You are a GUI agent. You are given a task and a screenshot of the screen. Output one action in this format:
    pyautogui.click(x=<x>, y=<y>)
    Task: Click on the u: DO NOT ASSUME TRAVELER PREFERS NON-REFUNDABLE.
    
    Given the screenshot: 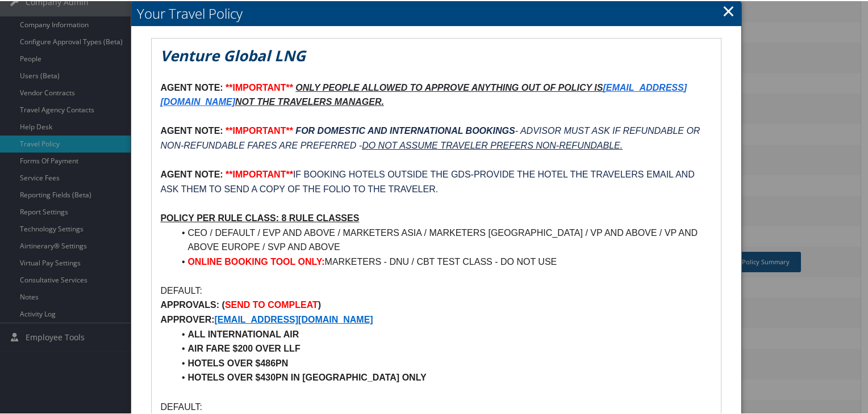 What is the action you would take?
    pyautogui.click(x=492, y=144)
    